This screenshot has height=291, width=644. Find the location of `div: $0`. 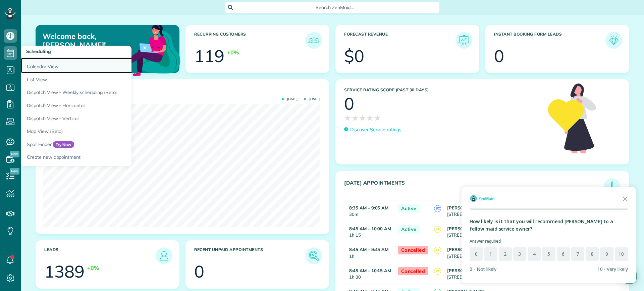

div: $0 is located at coordinates (354, 56).